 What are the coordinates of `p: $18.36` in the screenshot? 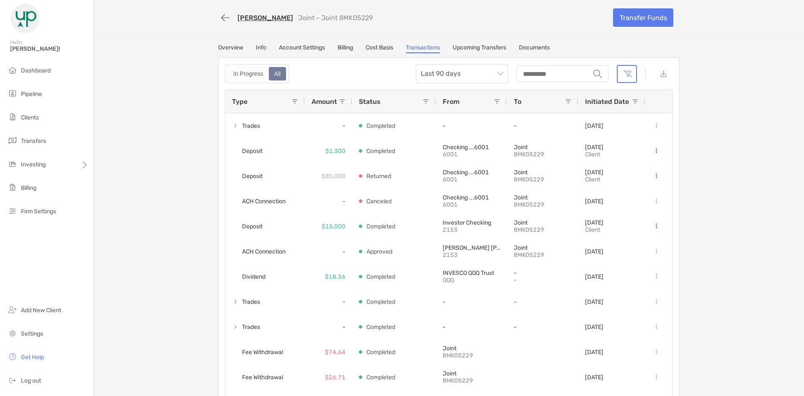 It's located at (335, 276).